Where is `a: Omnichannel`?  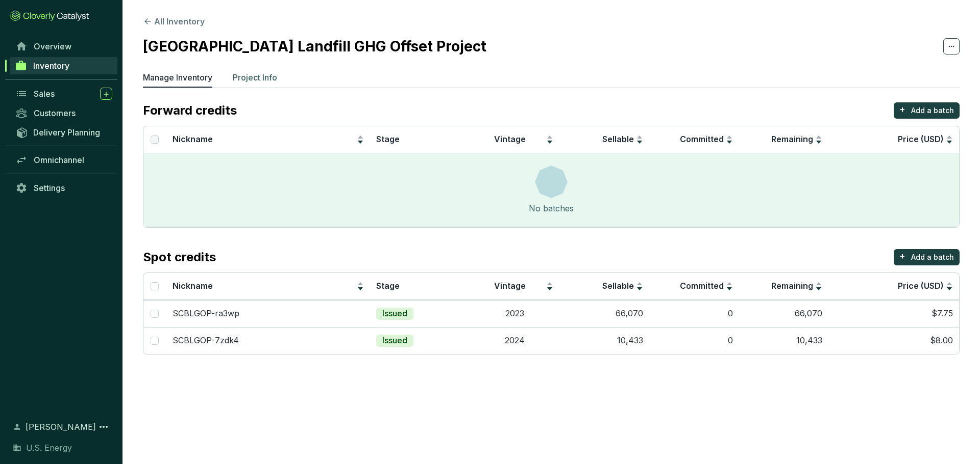 a: Omnichannel is located at coordinates (64, 160).